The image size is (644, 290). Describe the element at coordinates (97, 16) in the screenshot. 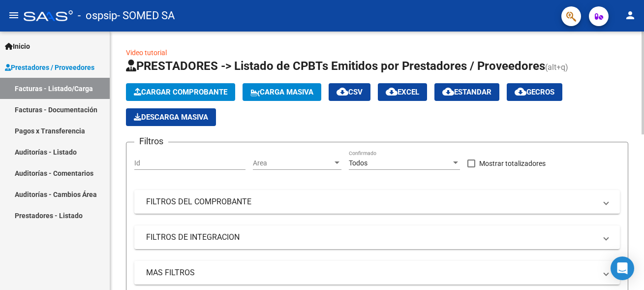

I see `span: - ospsip` at that location.